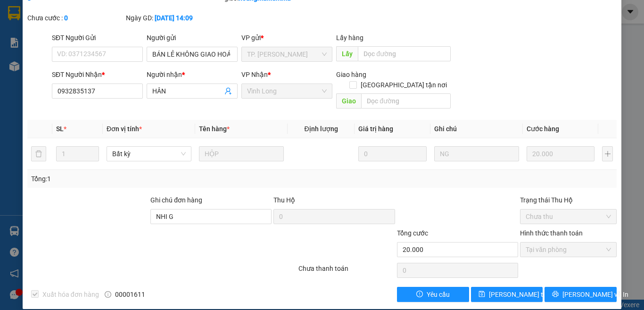 This screenshot has height=310, width=644. What do you see at coordinates (568, 250) in the screenshot?
I see `span: Tại văn phòng` at bounding box center [568, 250].